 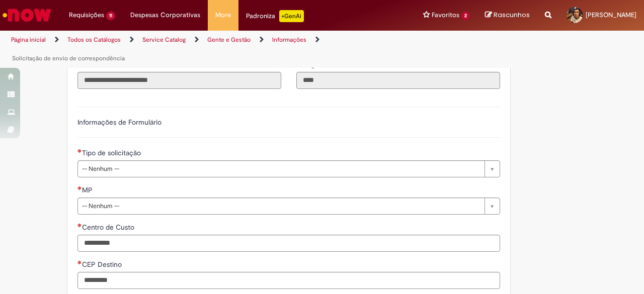 I want to click on span: Rascunhos, so click(x=512, y=15).